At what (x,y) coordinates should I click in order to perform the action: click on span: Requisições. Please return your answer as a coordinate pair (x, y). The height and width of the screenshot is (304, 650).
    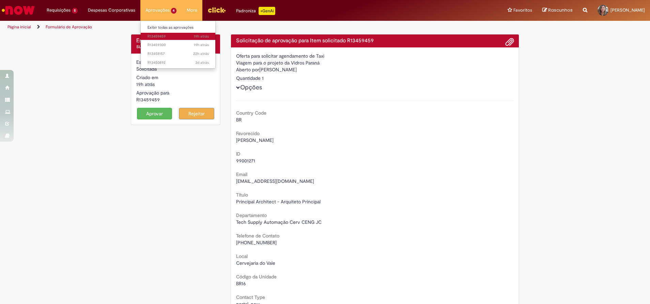
    Looking at the image, I should click on (59, 10).